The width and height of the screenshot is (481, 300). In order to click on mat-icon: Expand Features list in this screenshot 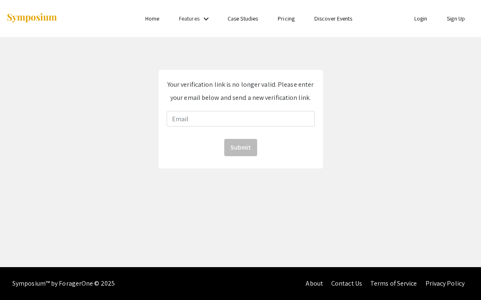, I will do `click(206, 19)`.